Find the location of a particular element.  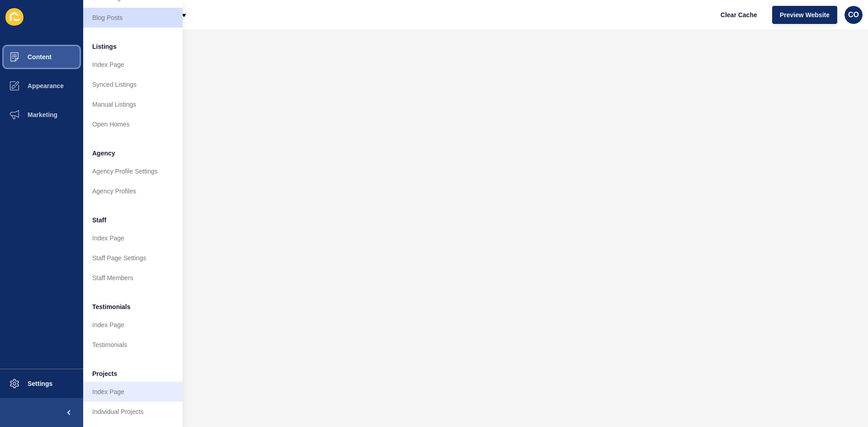

span: Listings is located at coordinates (104, 46).